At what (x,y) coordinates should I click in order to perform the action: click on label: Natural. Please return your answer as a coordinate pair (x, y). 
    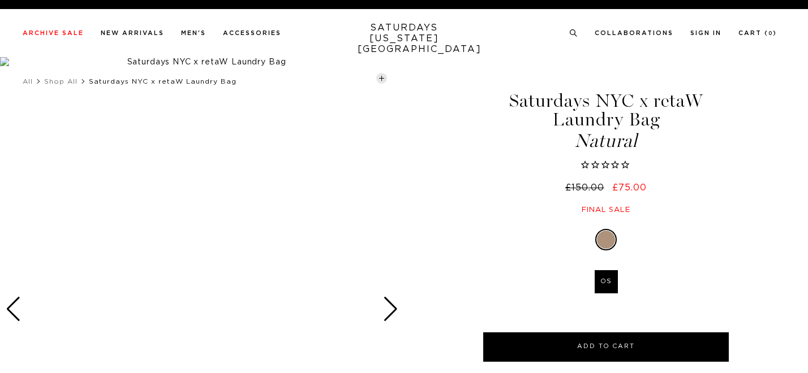
    Looking at the image, I should click on (606, 240).